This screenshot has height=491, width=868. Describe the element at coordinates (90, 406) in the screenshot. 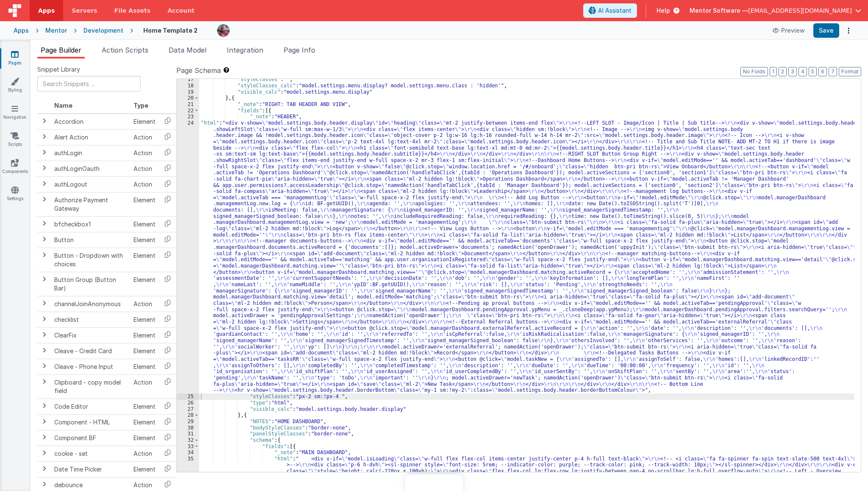

I see `td: Code Editor` at that location.